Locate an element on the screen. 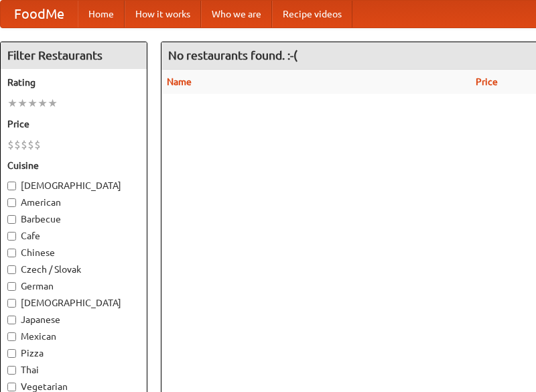 This screenshot has width=536, height=392. input: American is located at coordinates (11, 202).